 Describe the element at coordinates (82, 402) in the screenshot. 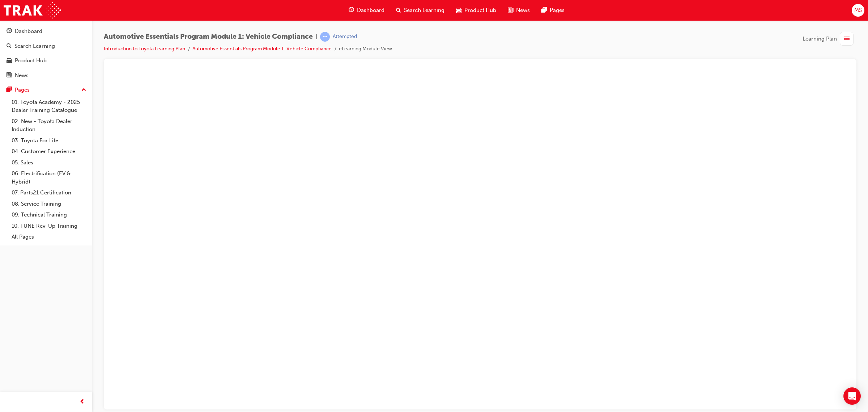

I see `span: prev-icon` at that location.